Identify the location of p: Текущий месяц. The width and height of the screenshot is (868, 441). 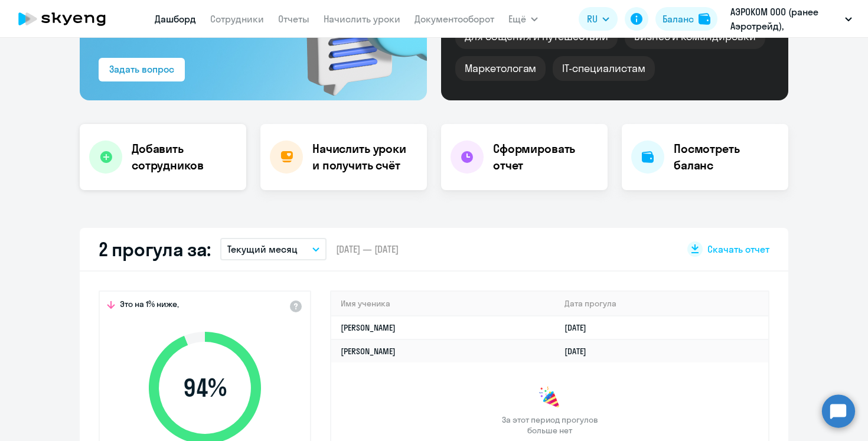
(262, 249).